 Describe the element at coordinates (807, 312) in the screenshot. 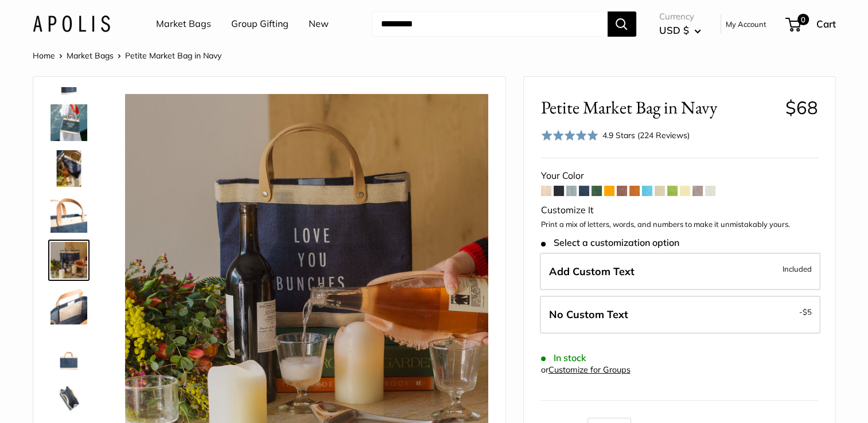

I see `span: $5` at that location.